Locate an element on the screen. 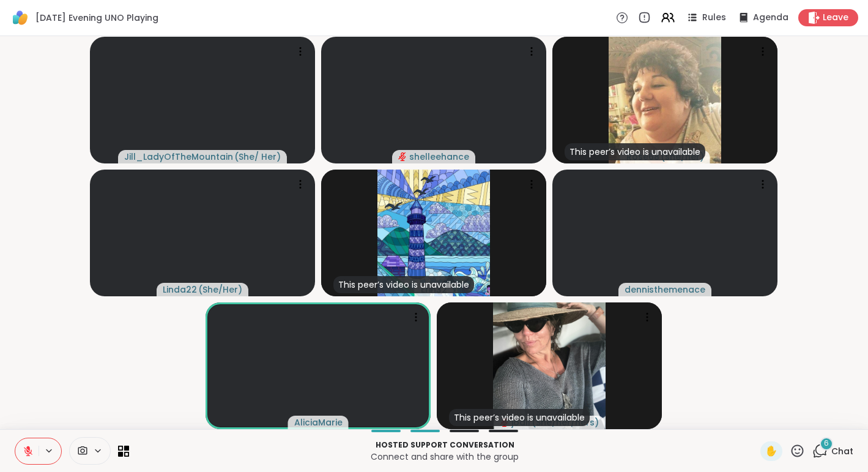  p: Hosted support conversation is located at coordinates (445, 445).